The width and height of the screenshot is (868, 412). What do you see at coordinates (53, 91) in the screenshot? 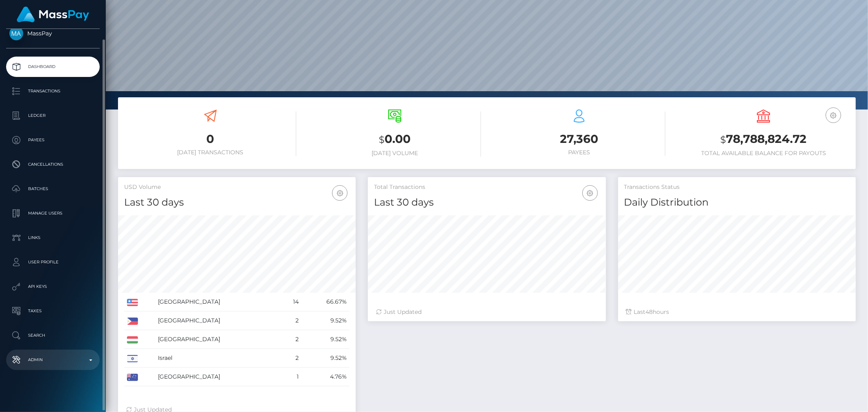
I see `a: Transactions` at bounding box center [53, 91].